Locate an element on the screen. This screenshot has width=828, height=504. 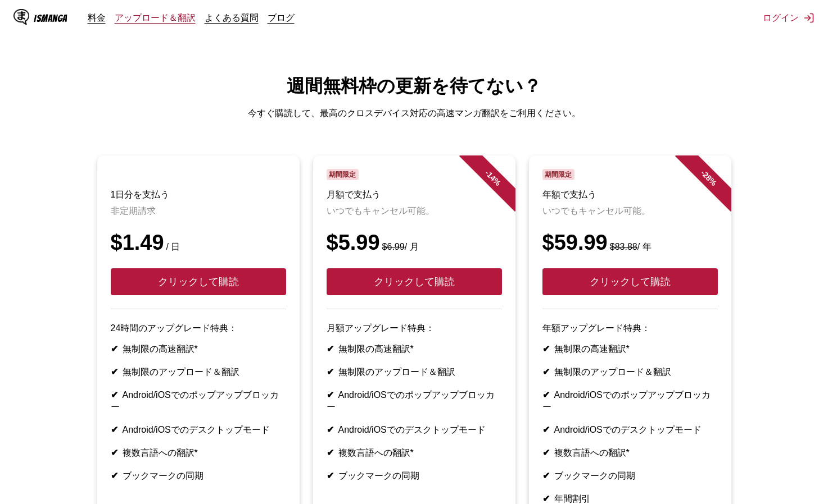
div: $5.99 is located at coordinates (414, 242).